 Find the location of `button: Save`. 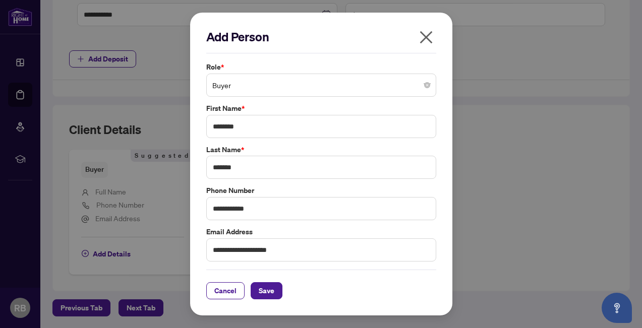

button: Save is located at coordinates (266, 291).